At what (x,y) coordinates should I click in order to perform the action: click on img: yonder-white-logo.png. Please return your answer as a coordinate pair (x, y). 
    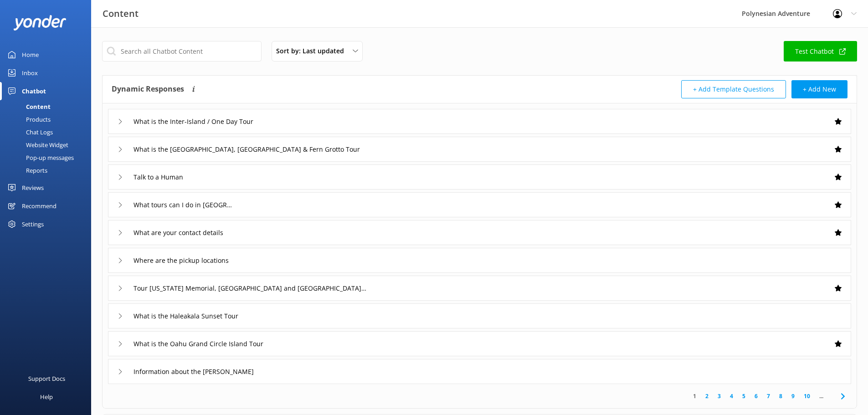
    Looking at the image, I should click on (40, 22).